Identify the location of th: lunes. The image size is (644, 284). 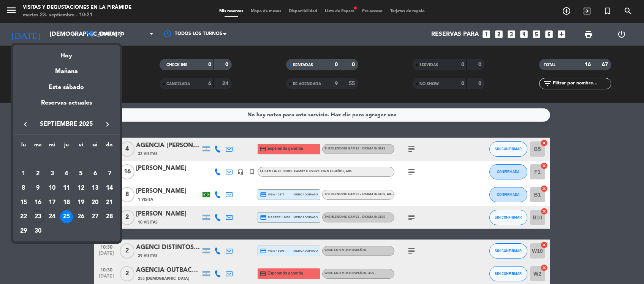
(23, 146).